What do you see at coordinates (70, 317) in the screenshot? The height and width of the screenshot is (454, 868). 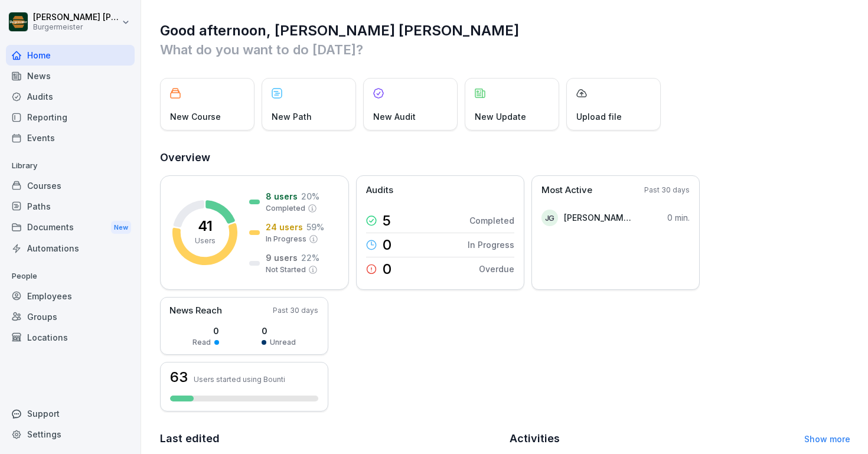 I see `a: Groups` at bounding box center [70, 317].